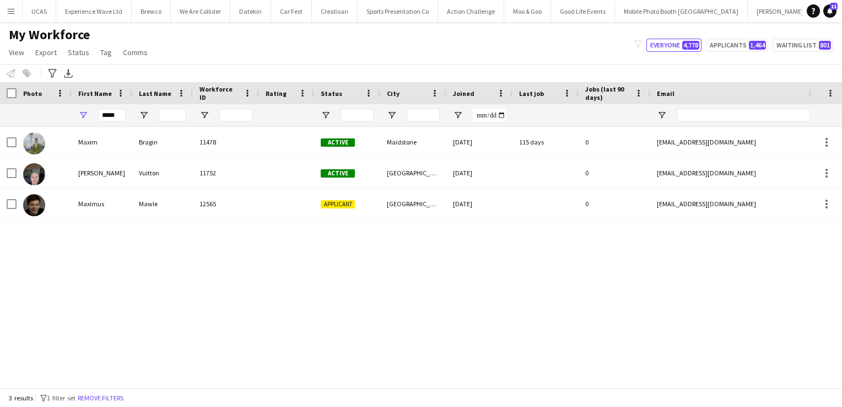 This screenshot has height=407, width=842. What do you see at coordinates (292, 11) in the screenshot?
I see `button: Car Fest` at bounding box center [292, 11].